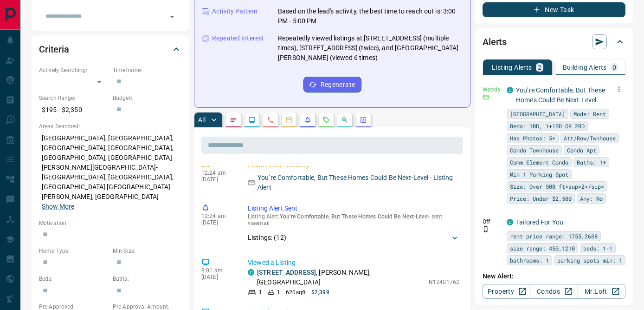 The height and width of the screenshot is (310, 644). I want to click on p: All, so click(202, 120).